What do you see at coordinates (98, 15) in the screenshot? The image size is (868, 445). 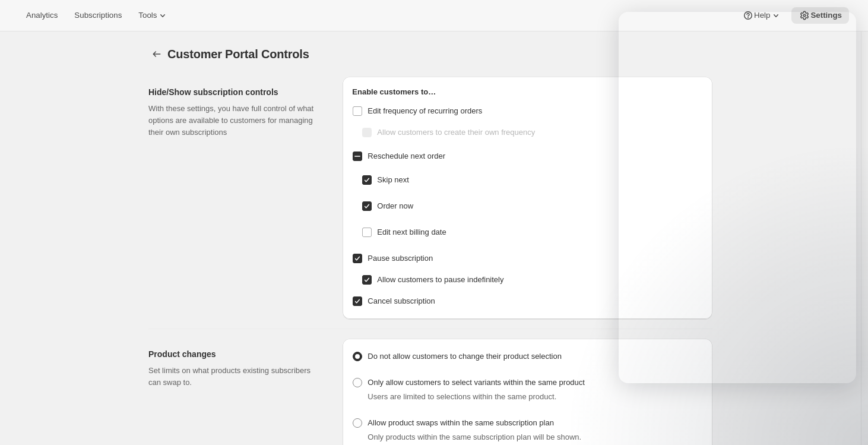 I see `span: Subscriptions` at bounding box center [98, 15].